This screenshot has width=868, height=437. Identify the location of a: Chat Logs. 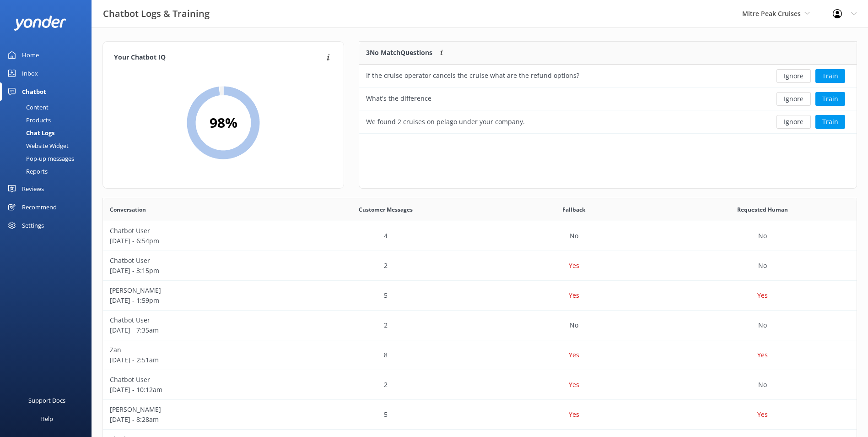
(49, 133).